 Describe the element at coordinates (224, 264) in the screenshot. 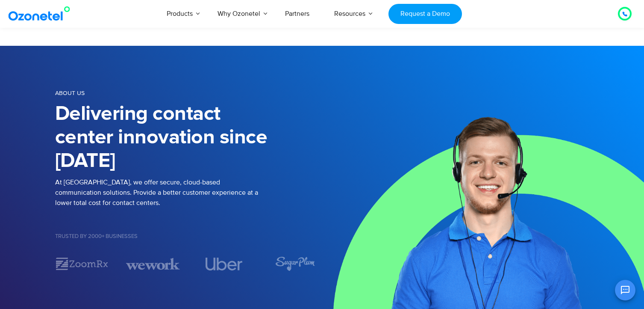

I see `div: 4 / 7` at that location.